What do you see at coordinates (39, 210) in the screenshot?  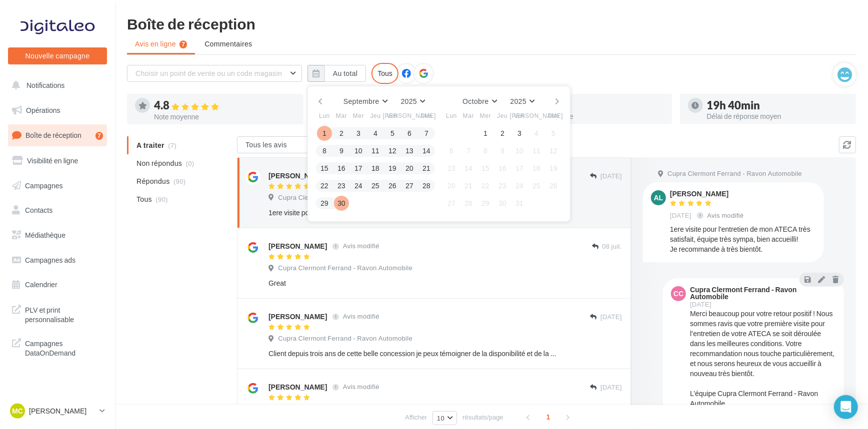 I see `span: Contacts` at bounding box center [39, 210].